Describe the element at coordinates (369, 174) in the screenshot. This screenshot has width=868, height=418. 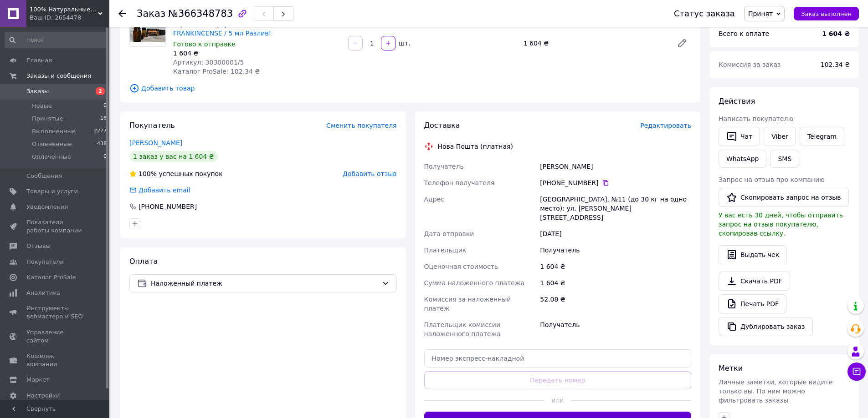
I see `span: Добавить отзыв` at that location.